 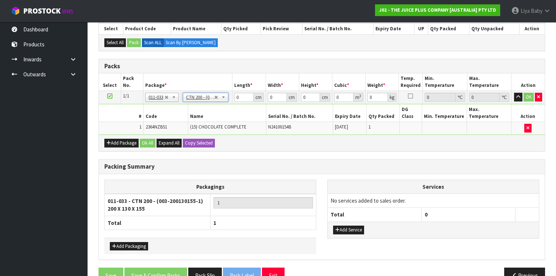 What do you see at coordinates (421, 29) in the screenshot?
I see `th: UP` at bounding box center [421, 29].